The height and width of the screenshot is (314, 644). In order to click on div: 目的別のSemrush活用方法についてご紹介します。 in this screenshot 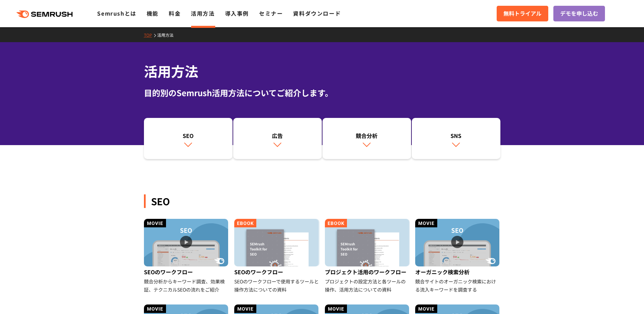, I will do `click(322, 93)`.